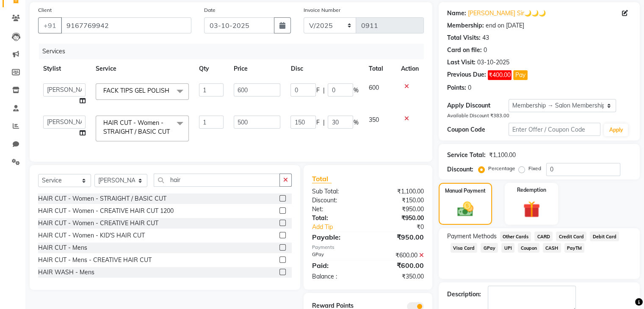 The image size is (644, 309). What do you see at coordinates (217, 180) in the screenshot?
I see `input: Search or Scan` at bounding box center [217, 180].